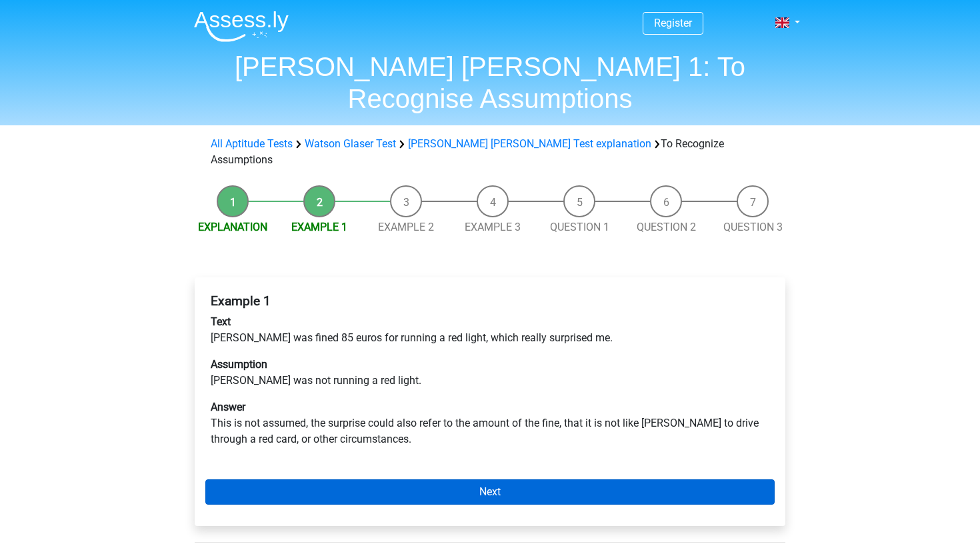 The image size is (980, 560). What do you see at coordinates (239, 364) in the screenshot?
I see `b: Assumption` at bounding box center [239, 364].